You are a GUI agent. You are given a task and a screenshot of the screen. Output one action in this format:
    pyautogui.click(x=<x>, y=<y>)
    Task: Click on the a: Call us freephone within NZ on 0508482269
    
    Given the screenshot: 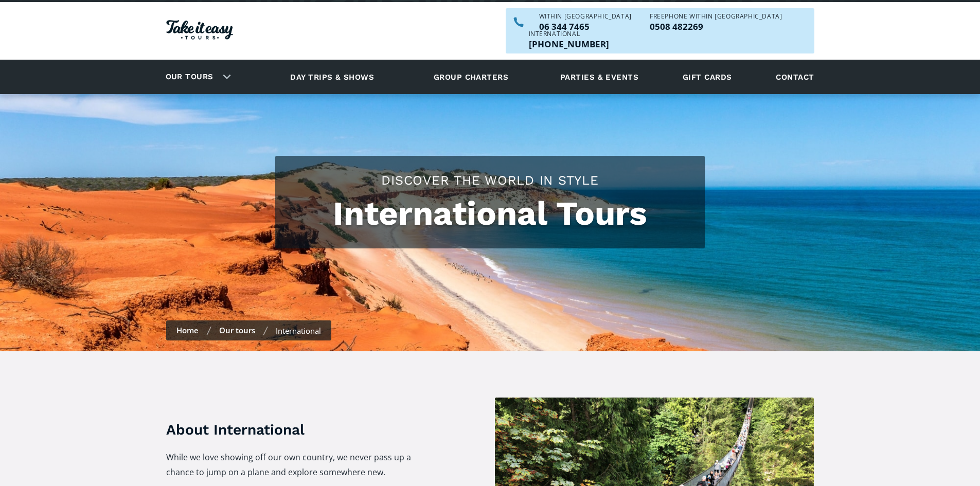 What is the action you would take?
    pyautogui.click(x=715, y=26)
    